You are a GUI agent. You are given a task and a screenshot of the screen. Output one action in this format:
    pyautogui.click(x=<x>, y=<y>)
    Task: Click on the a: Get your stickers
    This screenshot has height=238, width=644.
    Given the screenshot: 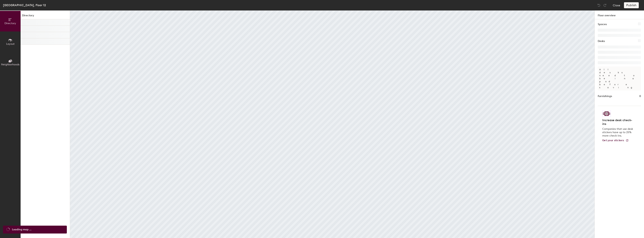 What is the action you would take?
    pyautogui.click(x=615, y=140)
    